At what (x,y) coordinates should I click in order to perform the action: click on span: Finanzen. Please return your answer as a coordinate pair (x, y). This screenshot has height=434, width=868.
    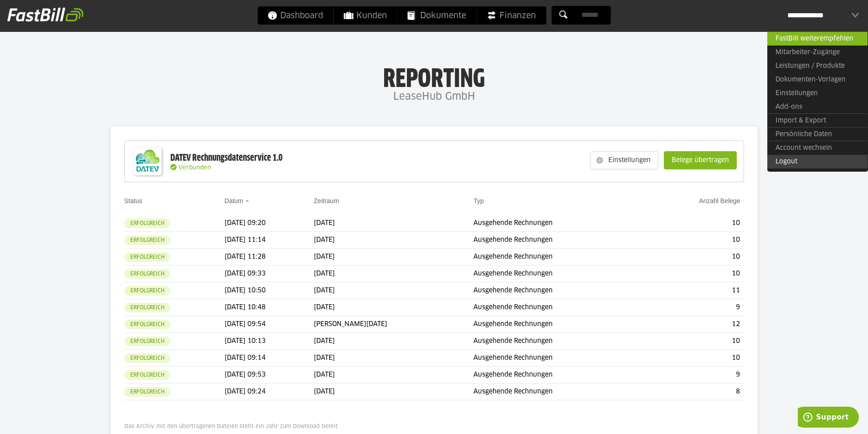
    Looking at the image, I should click on (511, 15).